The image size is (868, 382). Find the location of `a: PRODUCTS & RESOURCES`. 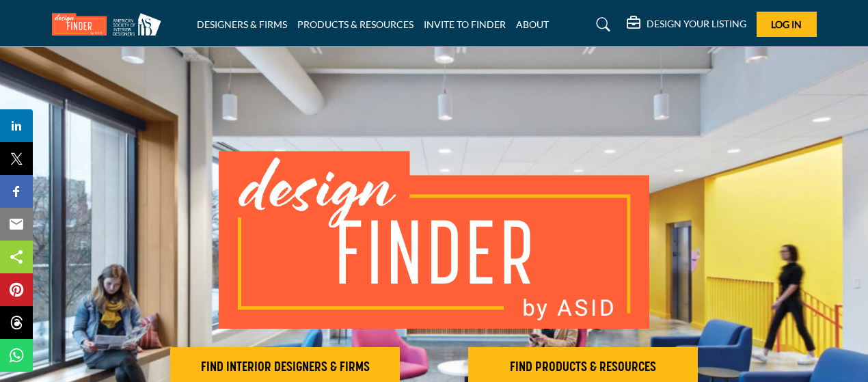

a: PRODUCTS & RESOURCES is located at coordinates (356, 24).